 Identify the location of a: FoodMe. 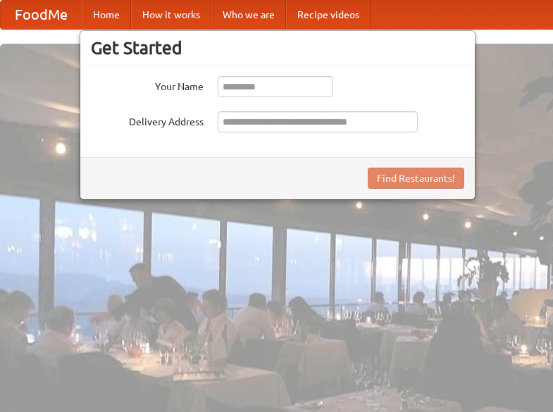
(41, 15).